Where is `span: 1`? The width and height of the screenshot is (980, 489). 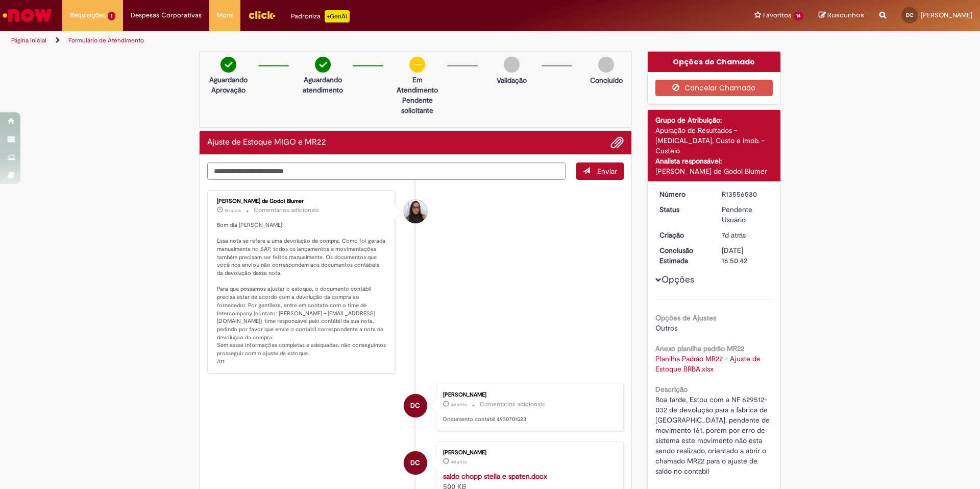
span: 1 is located at coordinates (111, 16).